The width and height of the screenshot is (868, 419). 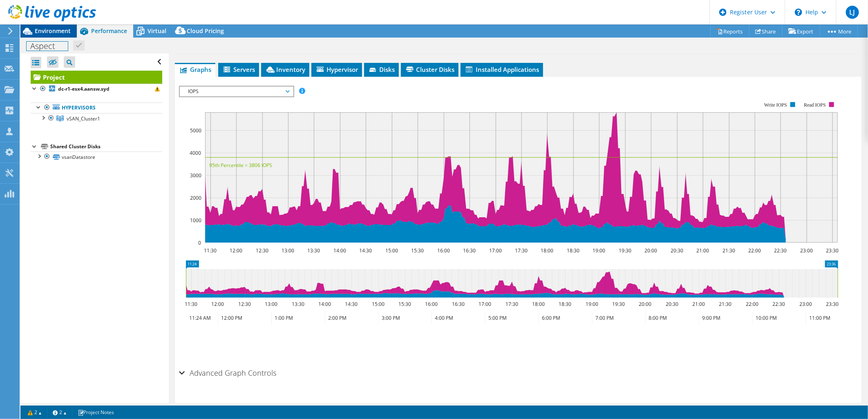 I want to click on a: Share, so click(x=766, y=31).